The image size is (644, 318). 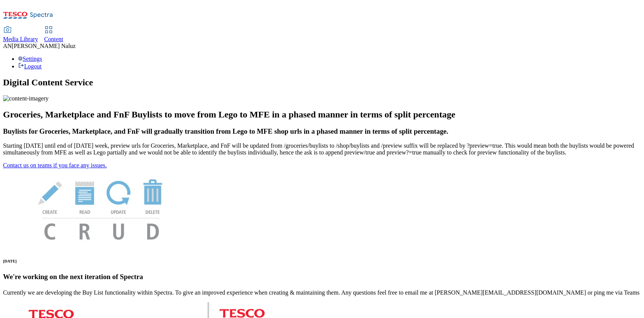 I want to click on h1: Digital Content Service, so click(x=322, y=82).